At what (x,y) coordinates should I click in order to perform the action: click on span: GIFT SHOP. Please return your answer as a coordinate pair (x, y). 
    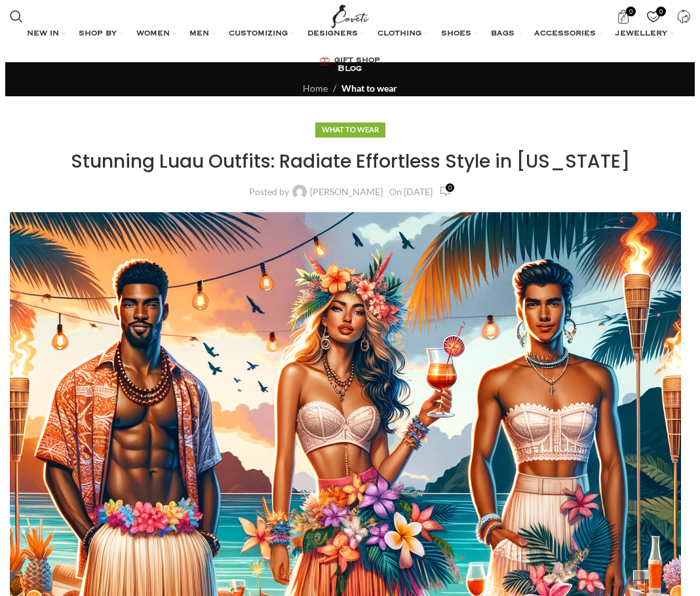
    Looking at the image, I should click on (358, 61).